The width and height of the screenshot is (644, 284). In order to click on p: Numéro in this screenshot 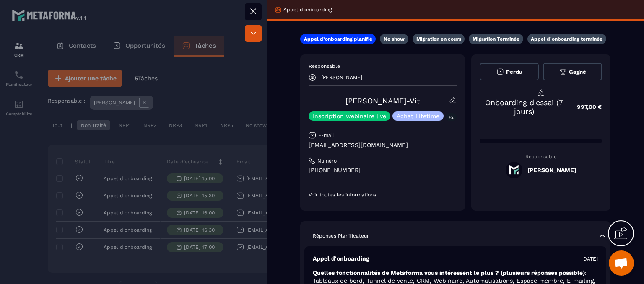, I will do `click(327, 161)`.